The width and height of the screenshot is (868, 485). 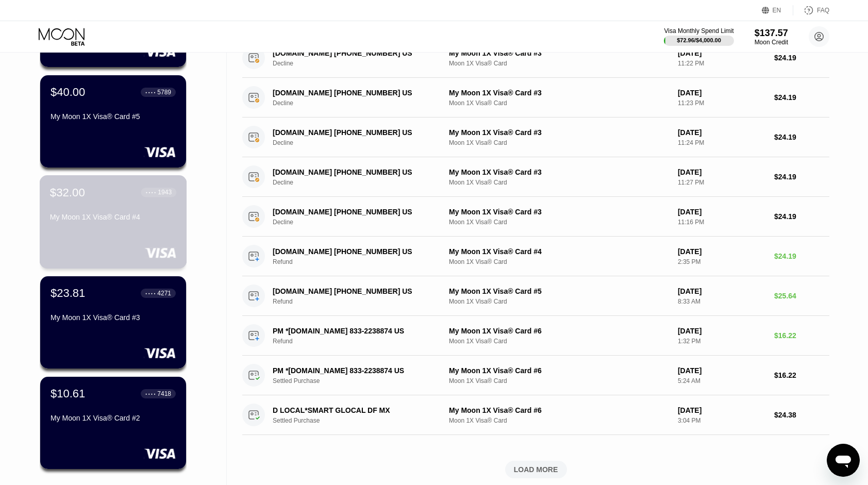 What do you see at coordinates (699, 37) in the screenshot?
I see `div: Visa Monthly Spend Limit$72.96/$4,000.00` at bounding box center [699, 37].